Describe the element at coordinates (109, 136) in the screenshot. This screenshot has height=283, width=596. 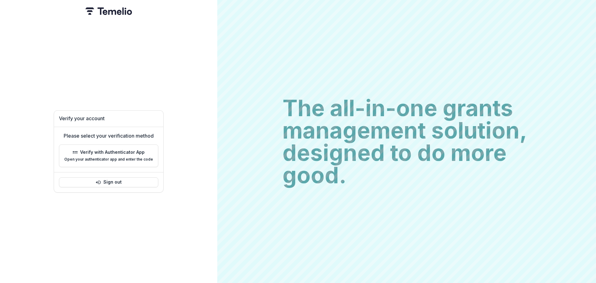
I see `p: Please select your verification method` at that location.